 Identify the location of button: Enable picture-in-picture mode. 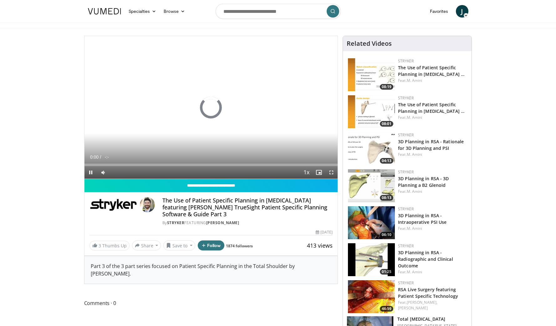
(319, 172).